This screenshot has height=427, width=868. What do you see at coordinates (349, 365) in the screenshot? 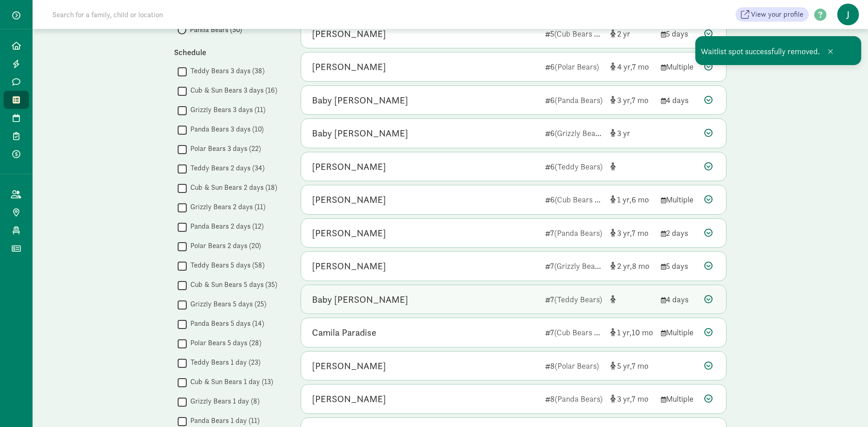
I see `div: Ashley Santiago Reyes` at bounding box center [349, 365].